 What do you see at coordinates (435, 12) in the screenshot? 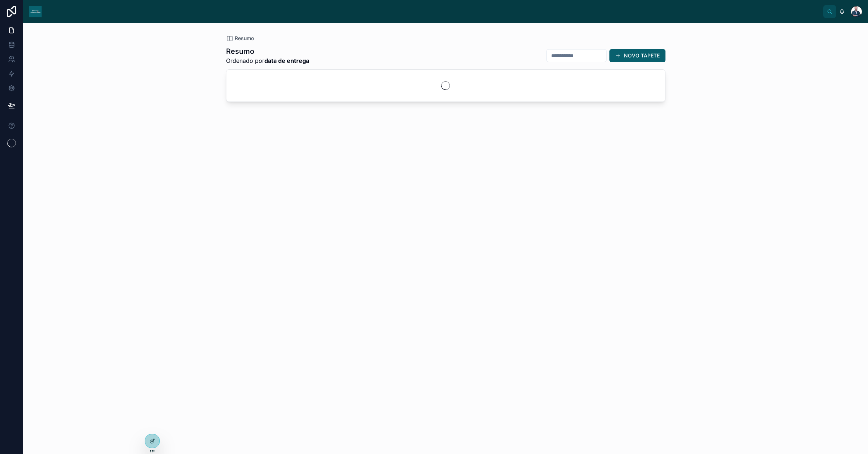
I see `div: scrollable content` at bounding box center [435, 12].